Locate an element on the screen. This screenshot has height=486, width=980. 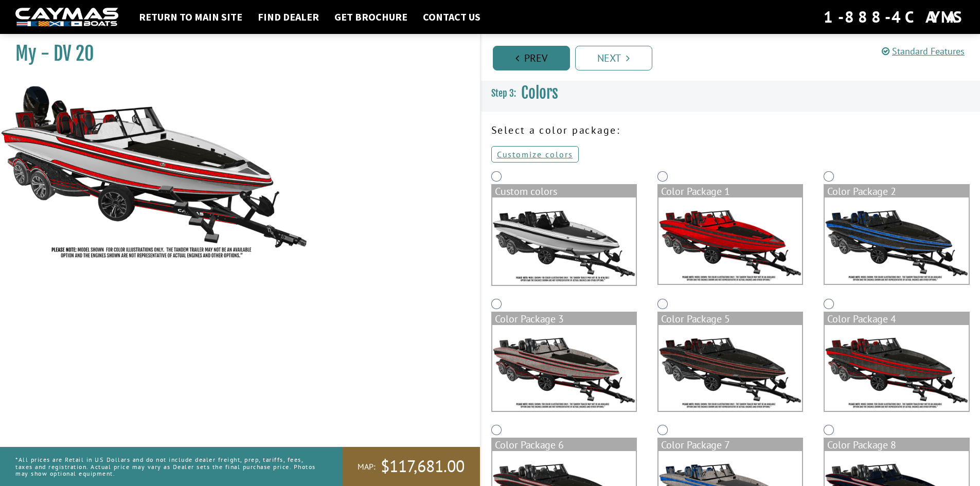
div: Color Package 1 is located at coordinates (730, 192).